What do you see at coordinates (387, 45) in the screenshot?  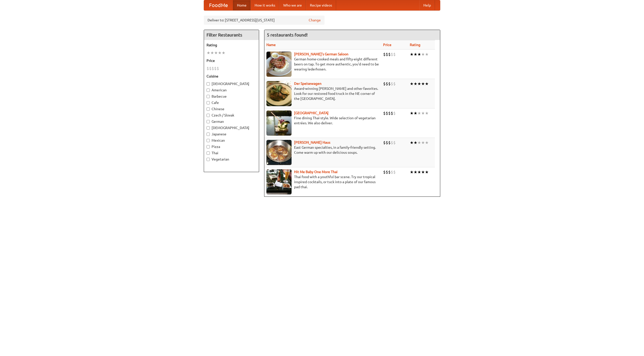 I see `a: Price` at bounding box center [387, 45].